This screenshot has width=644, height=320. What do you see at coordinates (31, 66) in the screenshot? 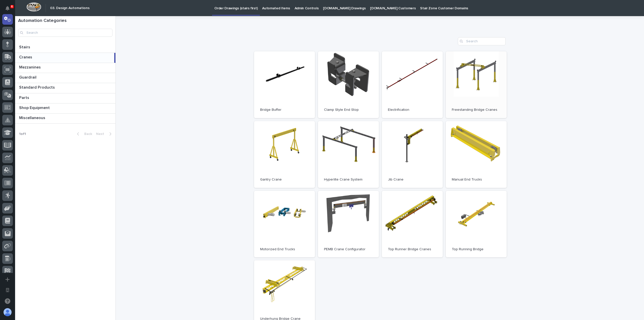
I see `p: Mezzanines` at bounding box center [31, 66].